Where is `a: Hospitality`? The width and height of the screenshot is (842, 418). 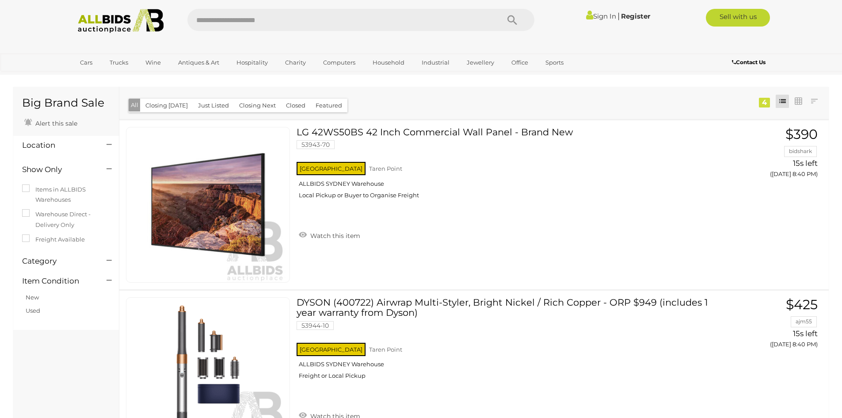 a: Hospitality is located at coordinates (252, 62).